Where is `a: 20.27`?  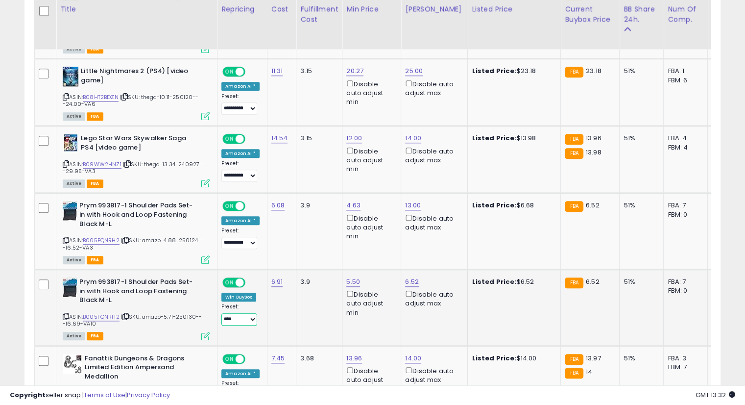 a: 20.27 is located at coordinates (355, 71).